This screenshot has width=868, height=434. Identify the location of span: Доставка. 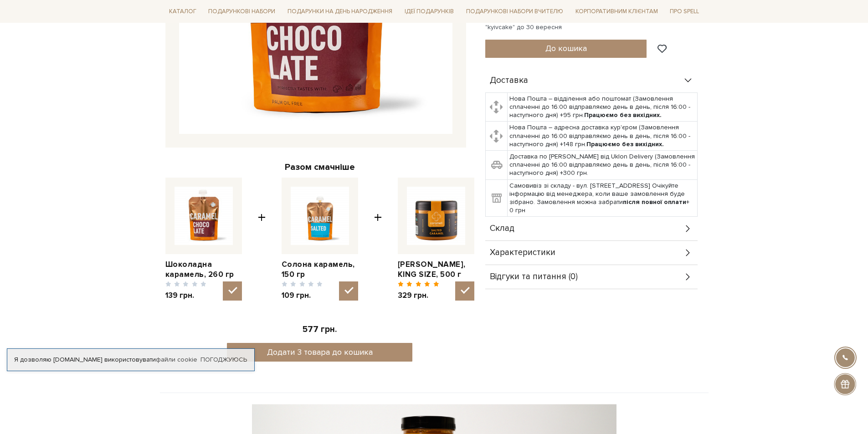
(509, 80).